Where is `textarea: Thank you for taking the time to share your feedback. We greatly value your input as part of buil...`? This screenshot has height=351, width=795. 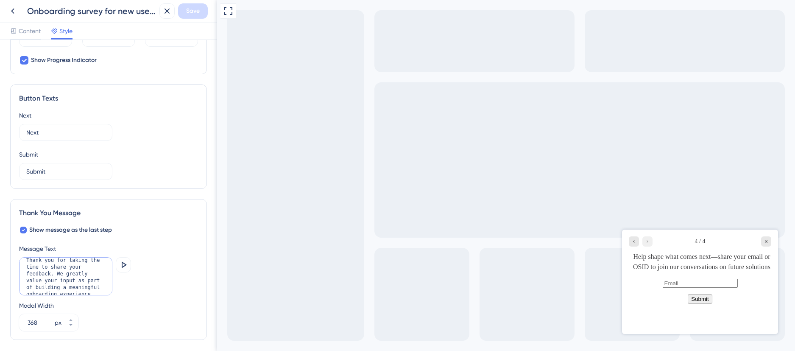
textarea: Thank you for taking the time to share your feedback. We greatly value your input as part of buil... is located at coordinates (66, 276).